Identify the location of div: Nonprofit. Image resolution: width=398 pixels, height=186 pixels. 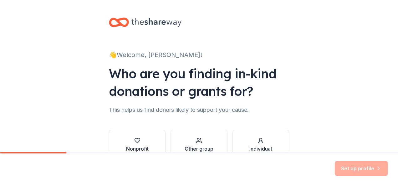
(137, 148).